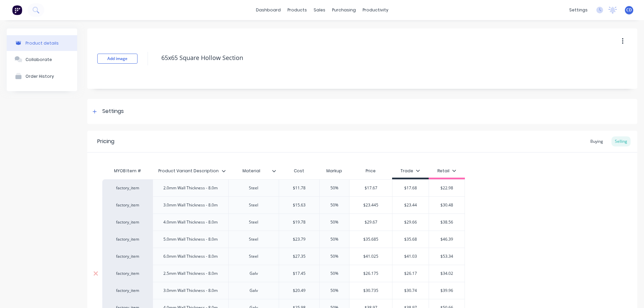 The height and width of the screenshot is (308, 644). I want to click on div: Collaborate, so click(38, 59).